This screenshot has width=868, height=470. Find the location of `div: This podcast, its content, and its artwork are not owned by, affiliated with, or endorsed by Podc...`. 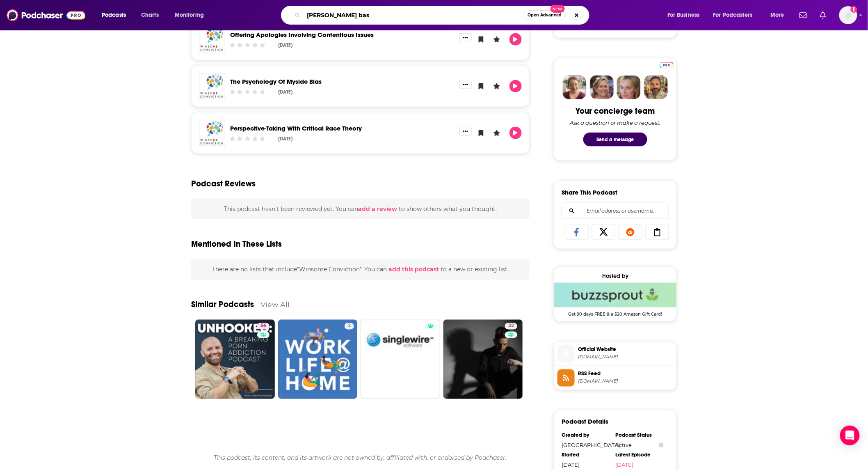

div: This podcast, its content, and its artwork are not owned by, affiliated with, or endorsed by Podc... is located at coordinates (361, 458).